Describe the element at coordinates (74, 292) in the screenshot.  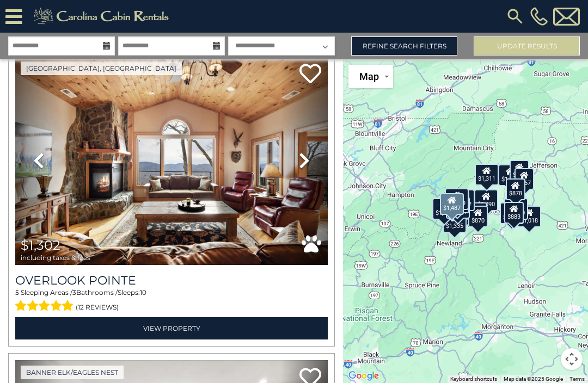
I see `span: 3` at that location.